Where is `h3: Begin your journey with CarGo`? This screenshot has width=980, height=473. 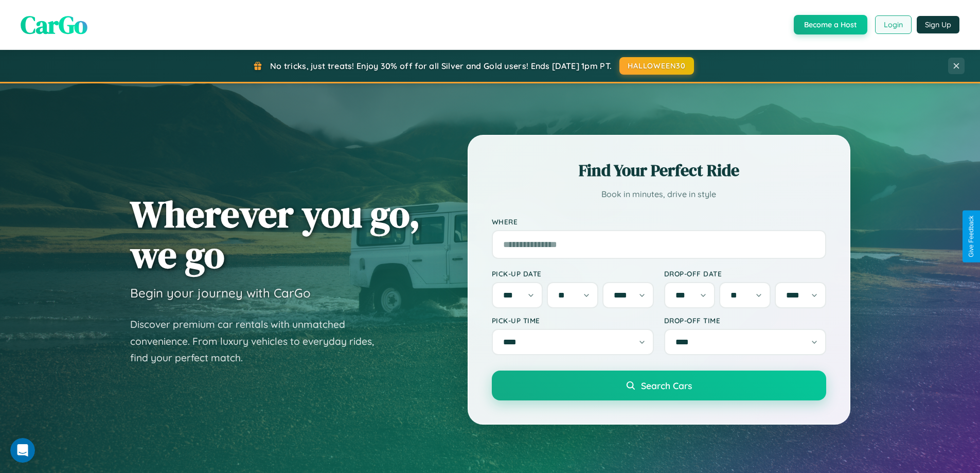
h3: Begin your journey with CarGo is located at coordinates (220, 293).